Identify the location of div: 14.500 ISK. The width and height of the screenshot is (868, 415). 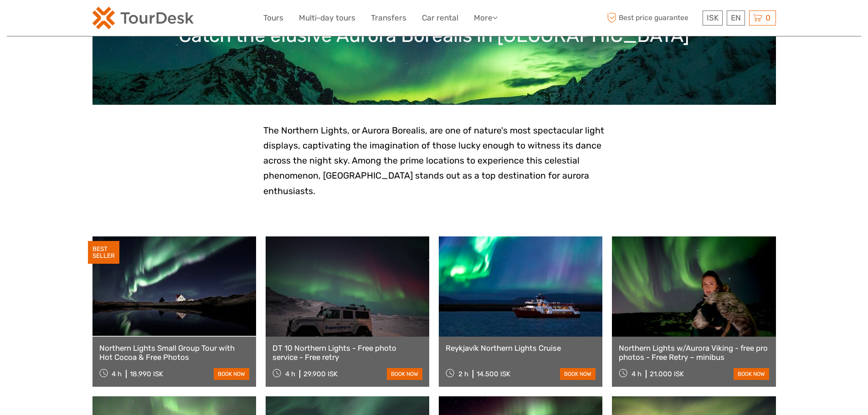
(493, 374).